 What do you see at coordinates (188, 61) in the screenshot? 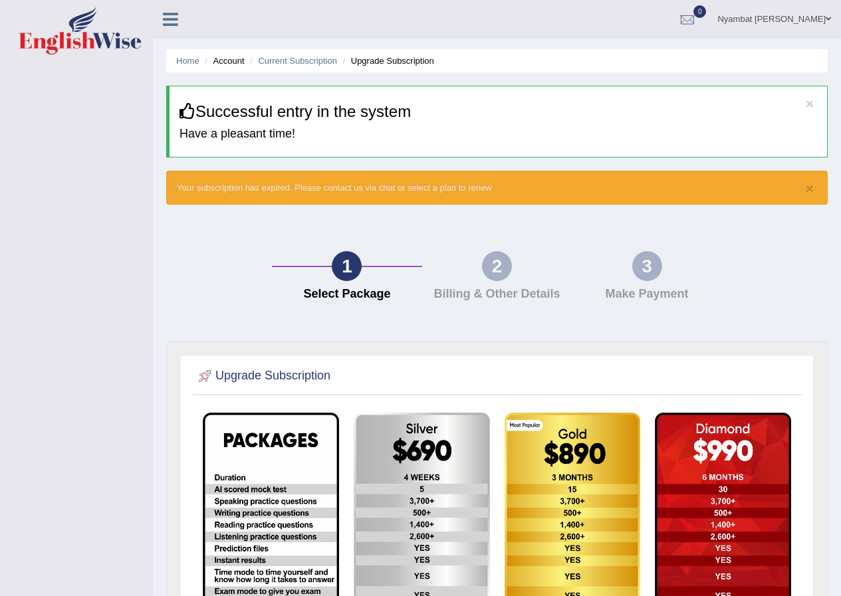
I see `a: Home` at bounding box center [188, 61].